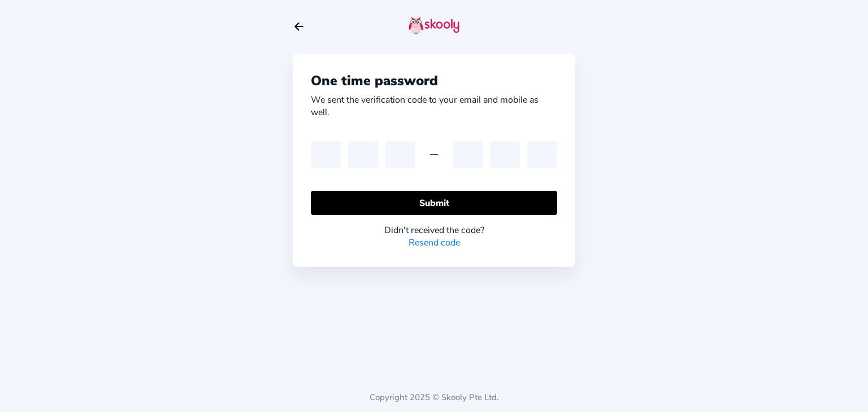 The height and width of the screenshot is (412, 868). I want to click on div: We sent the verification code to your email and mobile as well., so click(434, 106).